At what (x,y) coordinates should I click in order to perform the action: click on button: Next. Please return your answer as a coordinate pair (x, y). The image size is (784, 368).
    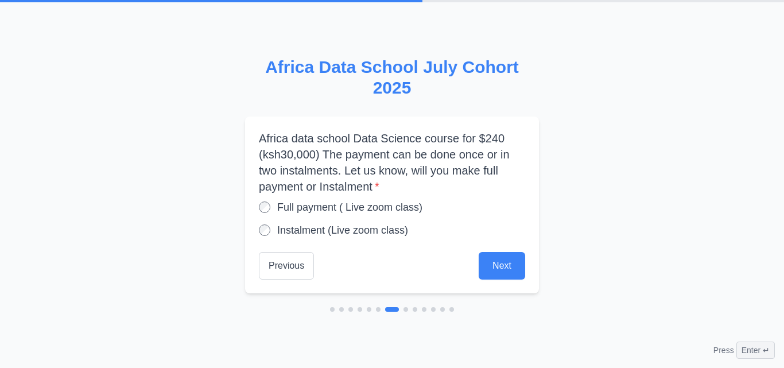
    Looking at the image, I should click on (502, 266).